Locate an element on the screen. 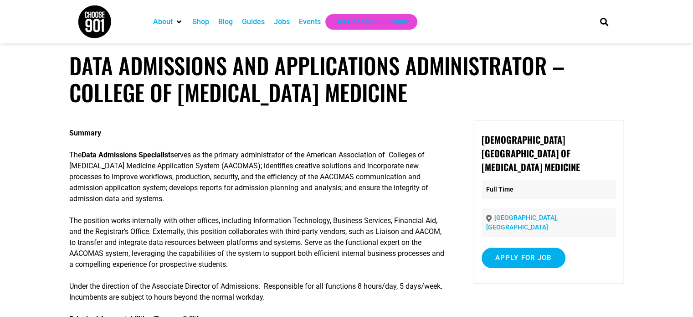 The height and width of the screenshot is (317, 693). div: Get Choose901 Emails is located at coordinates (372, 22).